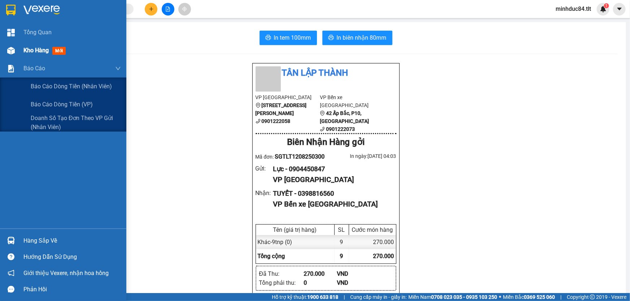 The image size is (630, 301). What do you see at coordinates (276, 121) in the screenshot?
I see `b: 0901222058` at bounding box center [276, 121].